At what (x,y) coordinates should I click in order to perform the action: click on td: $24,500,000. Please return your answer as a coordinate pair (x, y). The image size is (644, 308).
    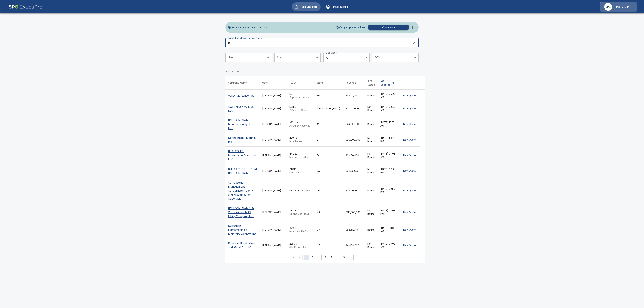
    Looking at the image, I should click on (354, 124).